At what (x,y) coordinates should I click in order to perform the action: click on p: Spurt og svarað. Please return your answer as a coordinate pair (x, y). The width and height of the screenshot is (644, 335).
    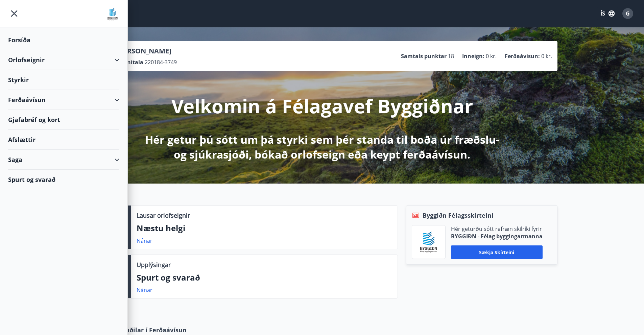
    Looking at the image, I should click on (264, 277).